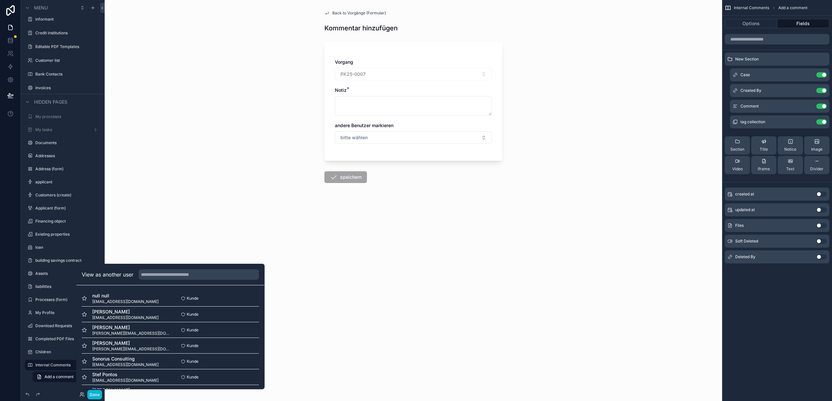 The height and width of the screenshot is (401, 832). I want to click on span: created at, so click(745, 194).